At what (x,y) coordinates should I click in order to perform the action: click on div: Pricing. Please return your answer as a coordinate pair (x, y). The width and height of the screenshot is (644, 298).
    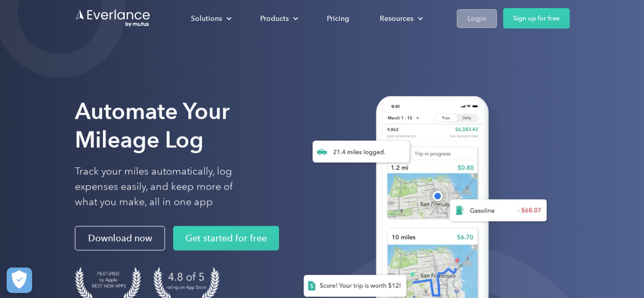
    Looking at the image, I should click on (338, 19).